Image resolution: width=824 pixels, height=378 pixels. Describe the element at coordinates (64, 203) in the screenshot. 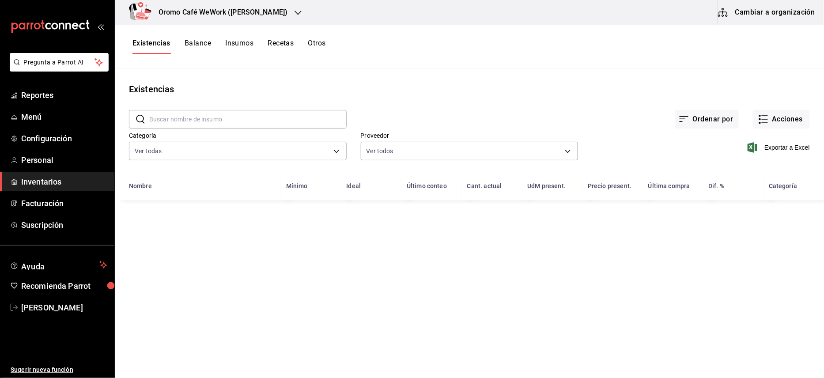

I see `span: Facturación` at that location.